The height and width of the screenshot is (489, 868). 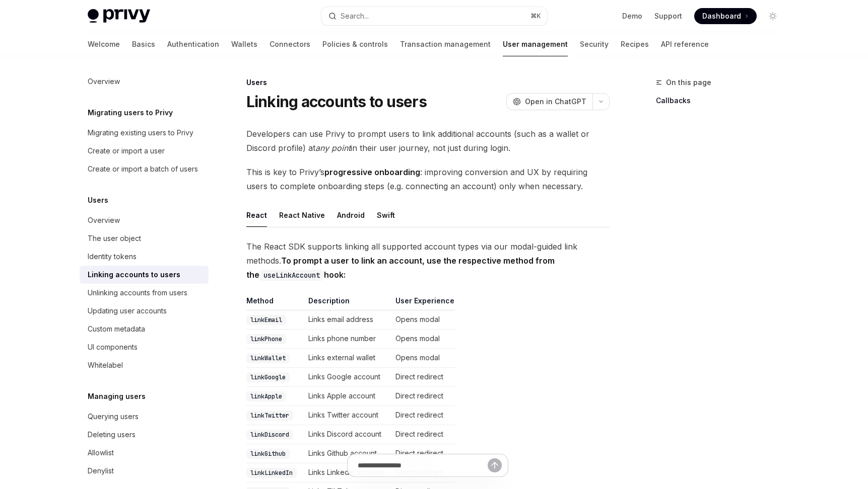 What do you see at coordinates (423, 303) in the screenshot?
I see `th: User Experience` at bounding box center [423, 303].